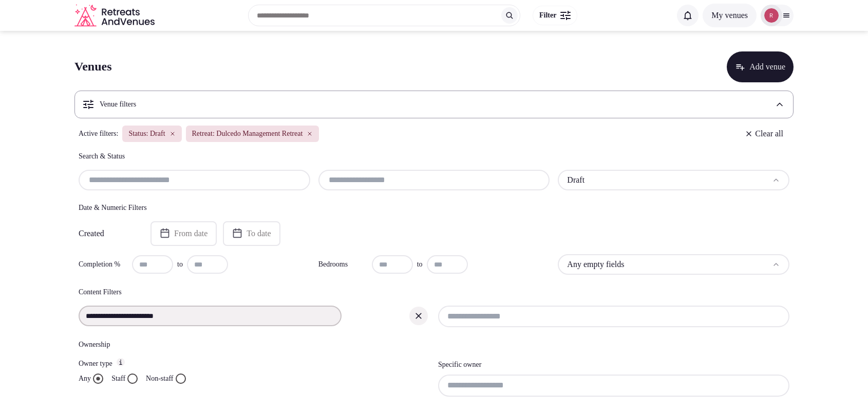 This screenshot has width=868, height=408. Describe the element at coordinates (147, 133) in the screenshot. I see `span: Status: Draft` at that location.